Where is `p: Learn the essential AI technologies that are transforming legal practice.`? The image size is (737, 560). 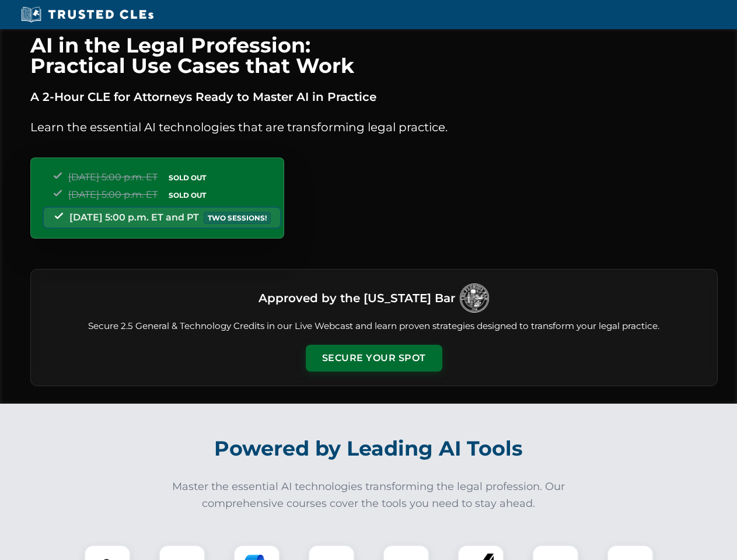
p: Learn the essential AI technologies that are transforming legal practice. is located at coordinates (374, 127).